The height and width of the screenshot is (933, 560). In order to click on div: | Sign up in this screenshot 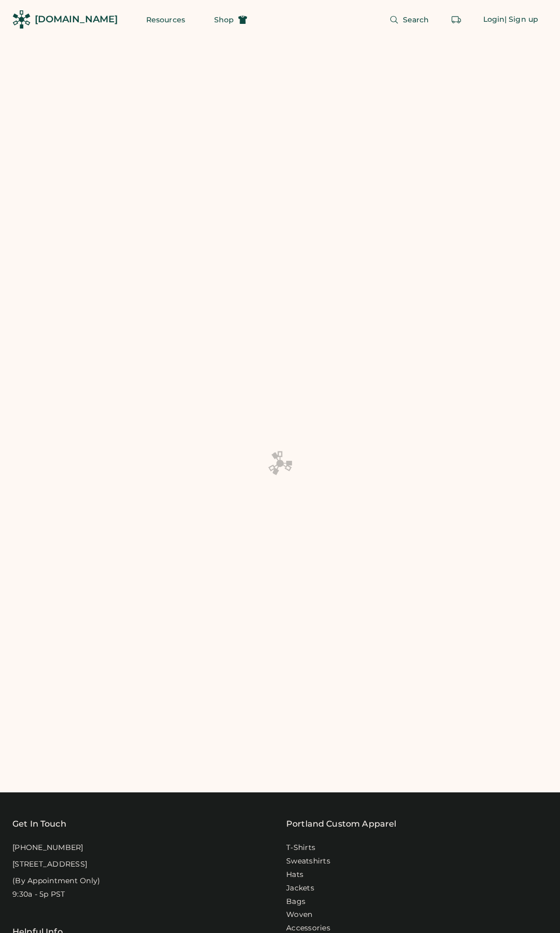, I will do `click(521, 20)`.